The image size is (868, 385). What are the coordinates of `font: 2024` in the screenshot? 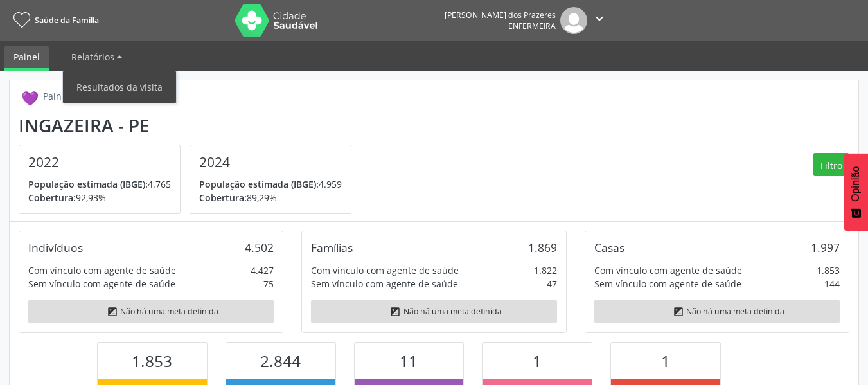 It's located at (215, 162).